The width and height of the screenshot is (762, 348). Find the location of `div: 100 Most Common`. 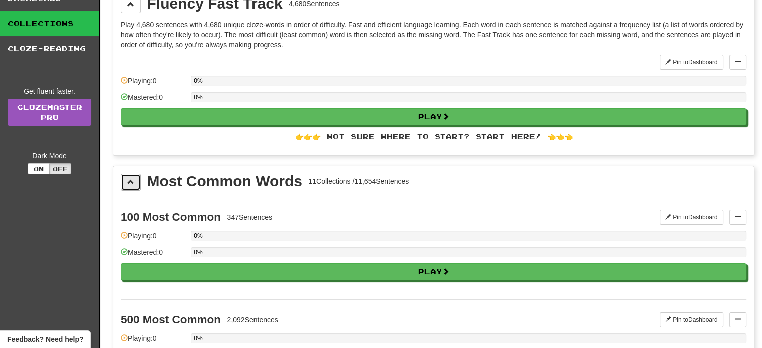

div: 100 Most Common is located at coordinates (171, 217).